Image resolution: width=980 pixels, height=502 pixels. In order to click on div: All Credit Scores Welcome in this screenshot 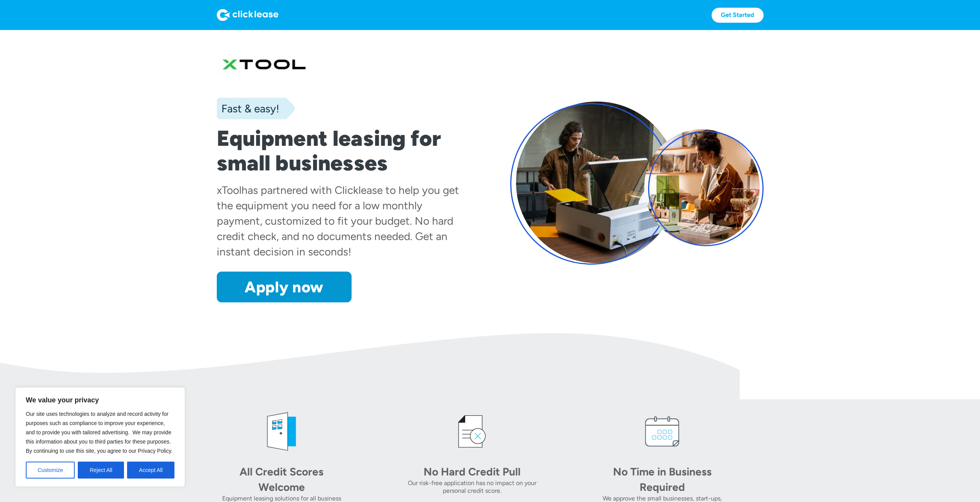, I will do `click(282, 479)`.